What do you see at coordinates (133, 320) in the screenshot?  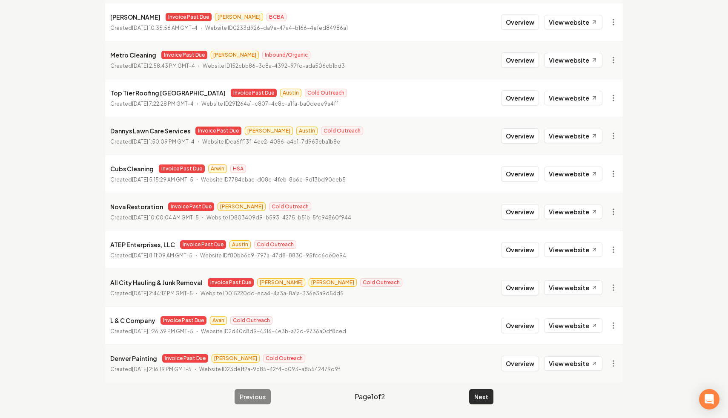 I see `p: L & C Company` at bounding box center [133, 320].